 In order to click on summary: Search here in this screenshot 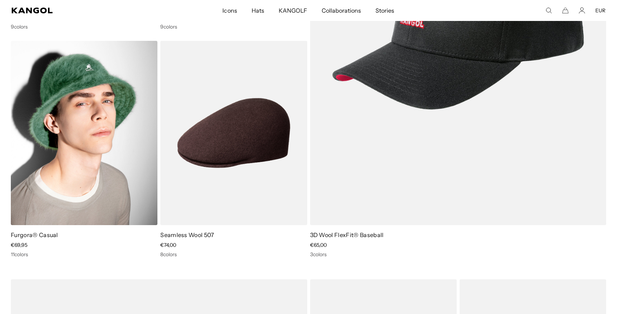, I will do `click(549, 10)`.